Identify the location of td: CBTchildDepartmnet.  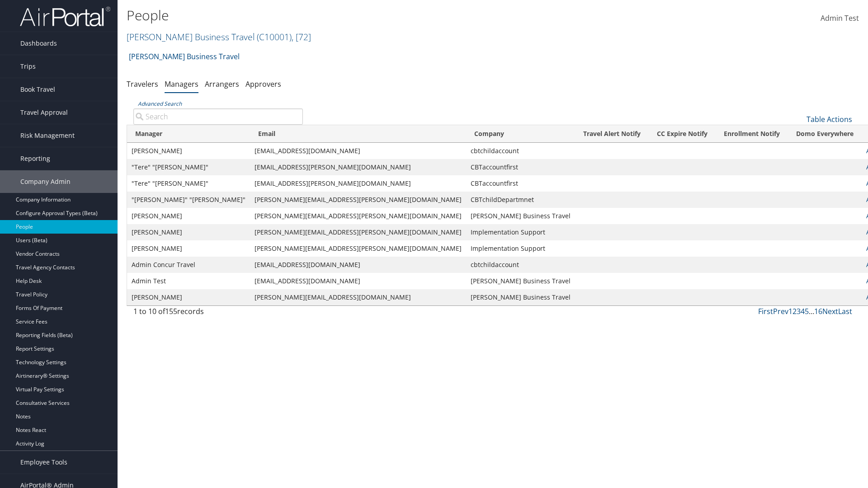
(521, 200).